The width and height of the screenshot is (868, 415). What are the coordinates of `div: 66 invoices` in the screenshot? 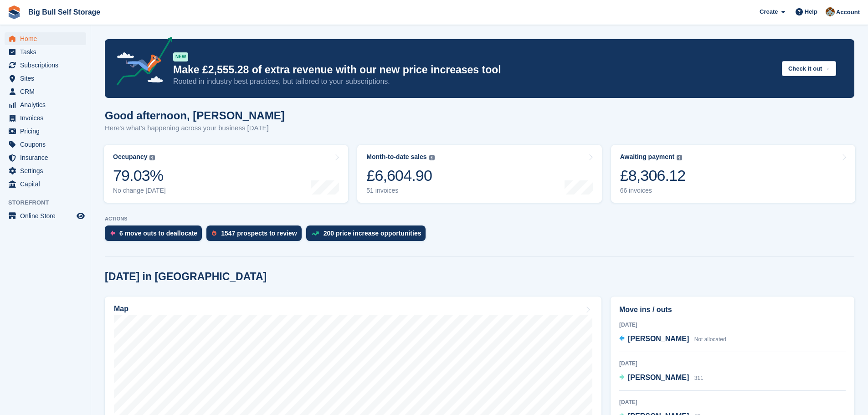 It's located at (653, 191).